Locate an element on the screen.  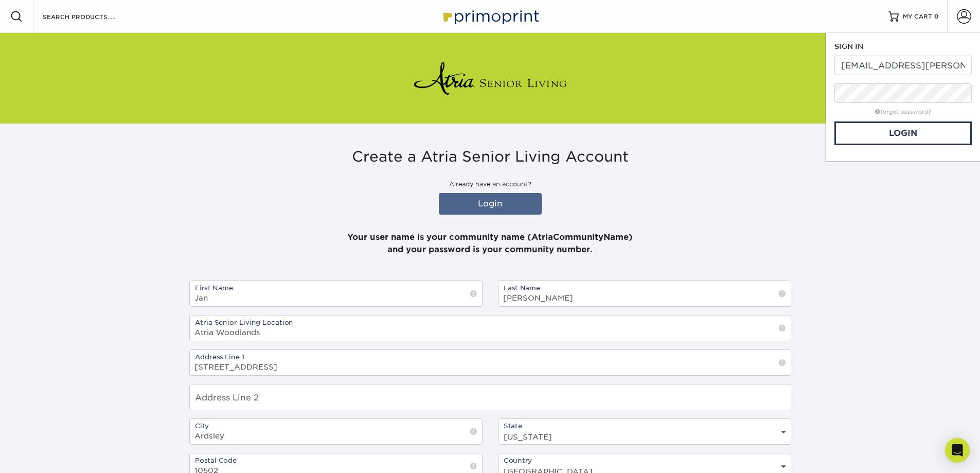
div: Open Intercom Messenger is located at coordinates (957, 450).